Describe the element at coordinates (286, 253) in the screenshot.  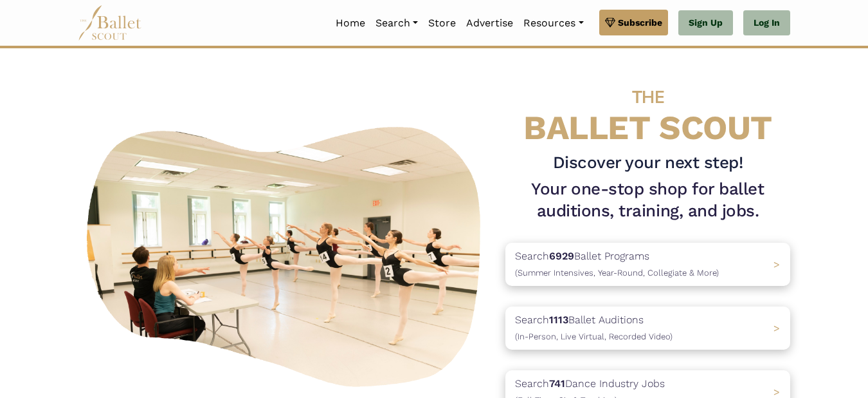
I see `img: A group of ballerinas talking to each other in a ballet studio` at that location.